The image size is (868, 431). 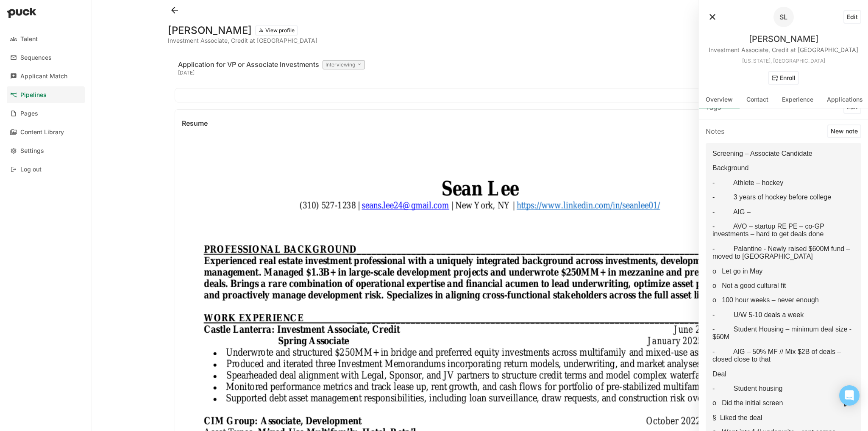 What do you see at coordinates (757, 100) in the screenshot?
I see `div: Contact` at bounding box center [757, 100].